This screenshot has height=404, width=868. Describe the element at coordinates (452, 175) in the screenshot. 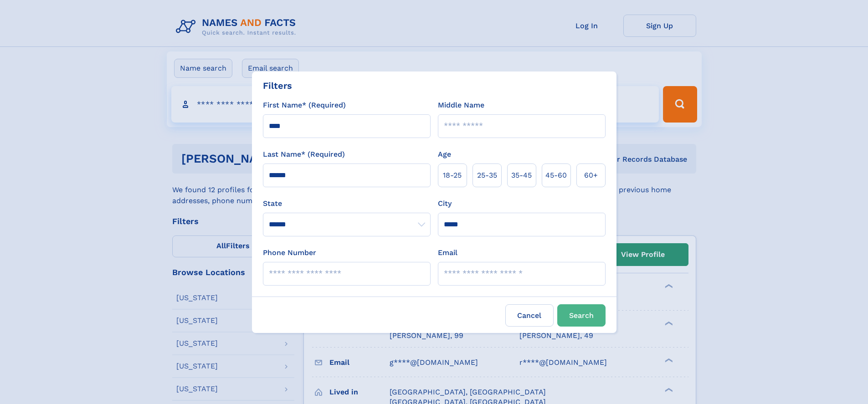

I see `span: 18‑25` at that location.